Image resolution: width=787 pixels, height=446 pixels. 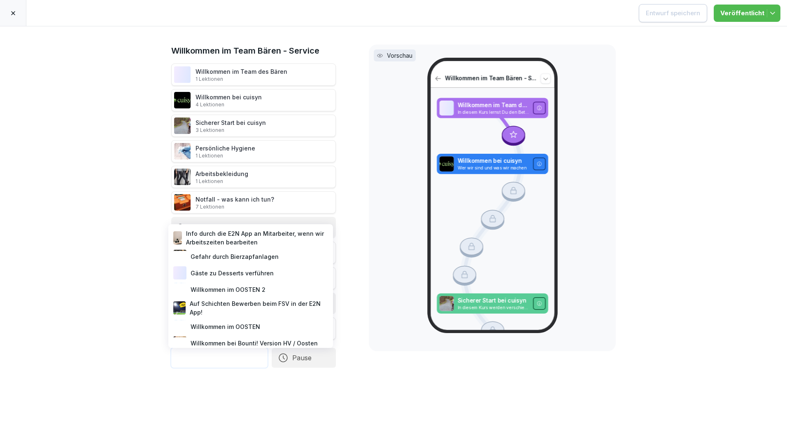 I want to click on div: Notfall - was kann ich tun?, so click(x=235, y=202).